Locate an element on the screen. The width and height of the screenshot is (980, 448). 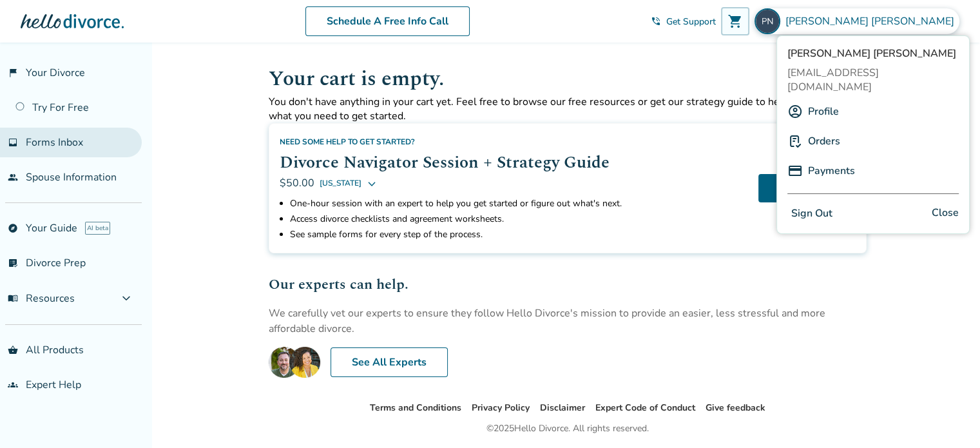
span: expand_more is located at coordinates (127, 298).